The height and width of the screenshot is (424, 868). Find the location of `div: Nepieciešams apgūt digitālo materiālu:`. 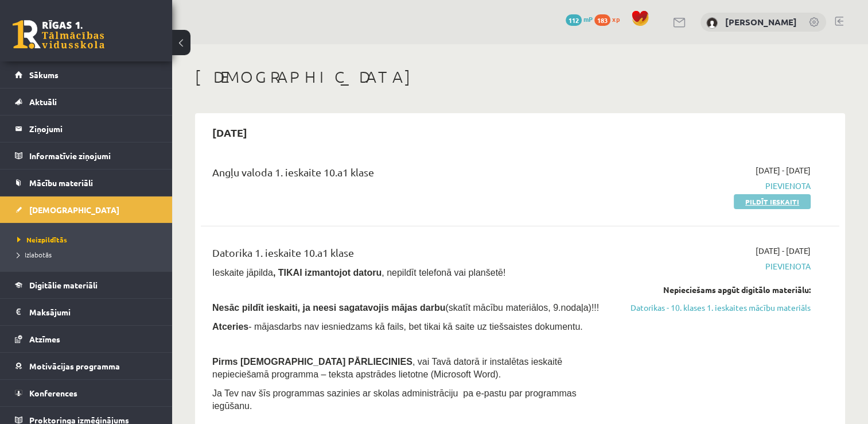

div: Nepieciešams apgūt digitālo materiālu: is located at coordinates (717, 290).